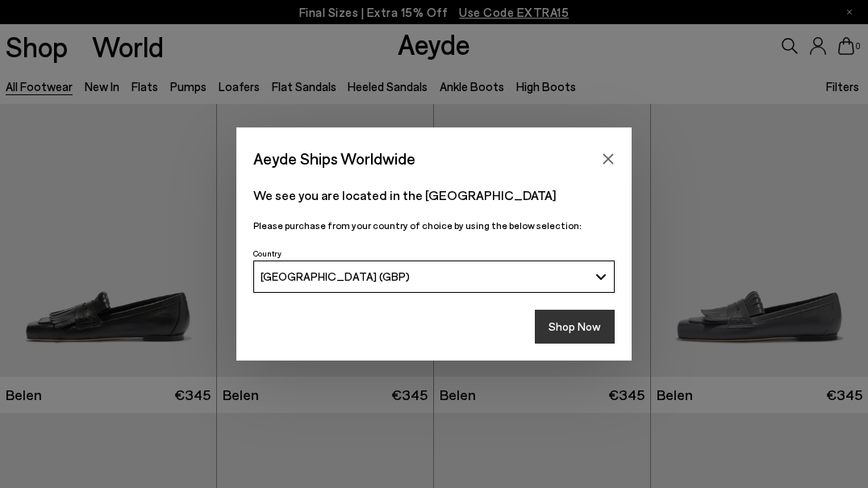 The width and height of the screenshot is (868, 488). Describe the element at coordinates (333, 158) in the screenshot. I see `span: Aeyde Ships Worldwide` at that location.